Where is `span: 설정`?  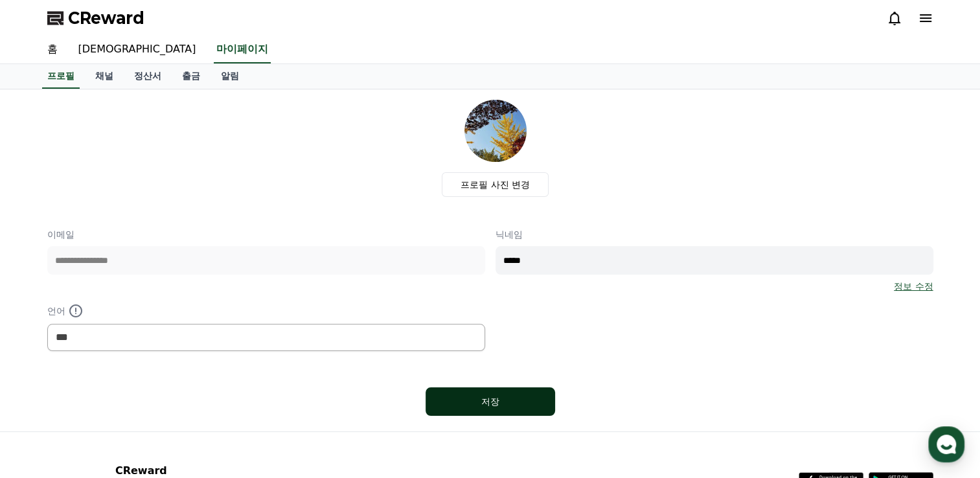 span: 설정 is located at coordinates (208, 395).